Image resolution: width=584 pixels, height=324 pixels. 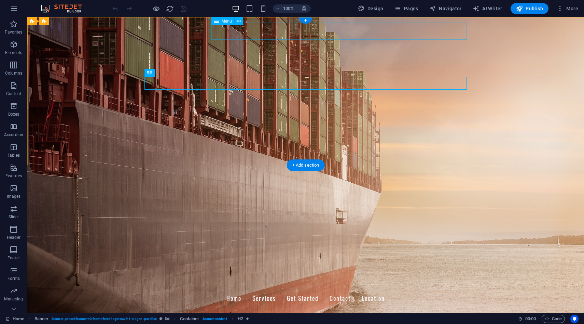 What do you see at coordinates (142, 318) in the screenshot?
I see `nav: breadcrumb` at bounding box center [142, 318].